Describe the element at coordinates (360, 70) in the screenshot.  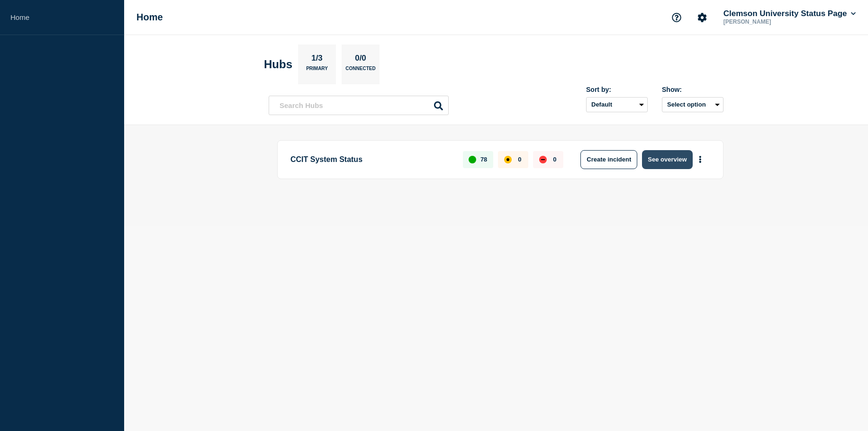
I see `p: Connected` at that location.